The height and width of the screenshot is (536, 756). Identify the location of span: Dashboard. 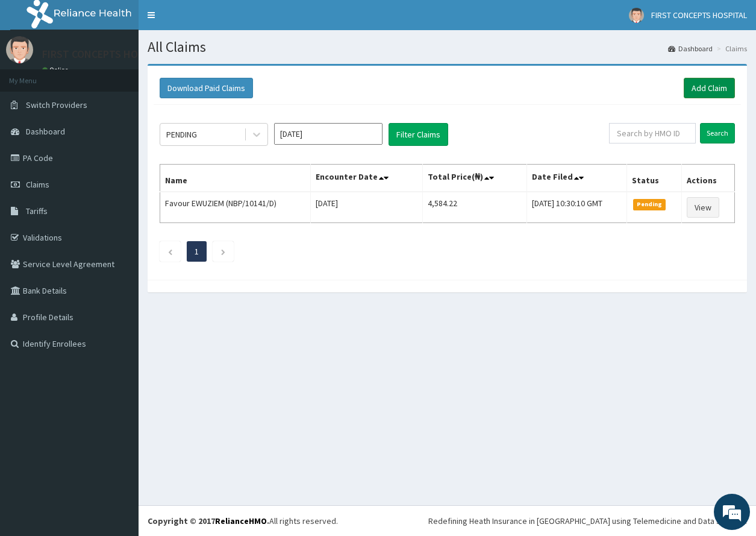
(45, 132).